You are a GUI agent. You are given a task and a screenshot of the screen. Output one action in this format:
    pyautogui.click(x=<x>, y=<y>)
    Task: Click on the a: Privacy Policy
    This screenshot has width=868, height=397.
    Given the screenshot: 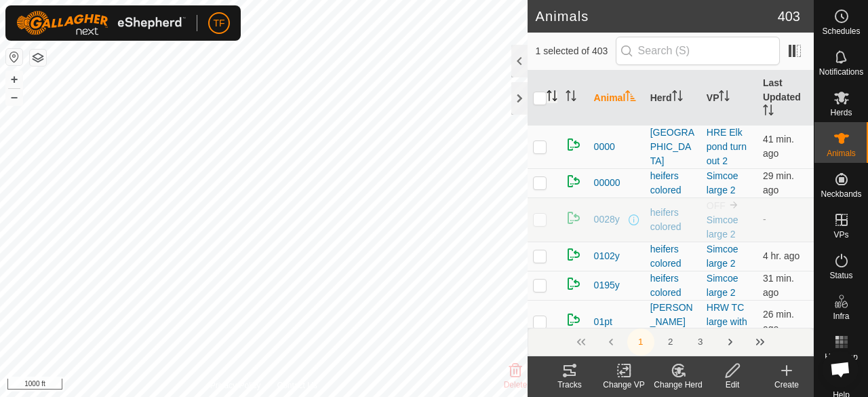 What is the action you would take?
    pyautogui.click(x=236, y=385)
    